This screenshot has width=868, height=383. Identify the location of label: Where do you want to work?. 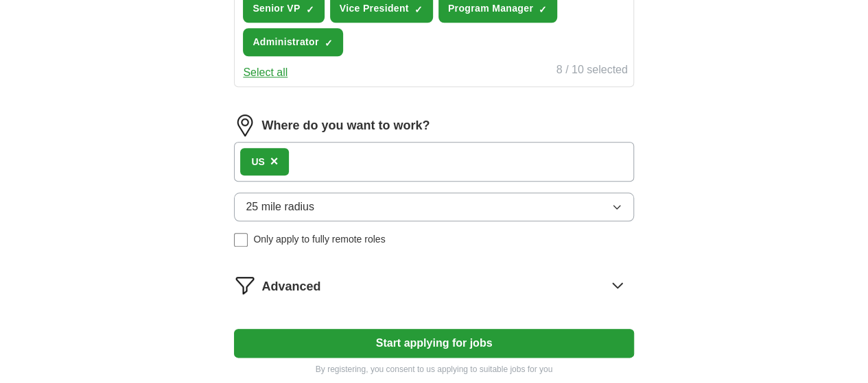
(346, 126).